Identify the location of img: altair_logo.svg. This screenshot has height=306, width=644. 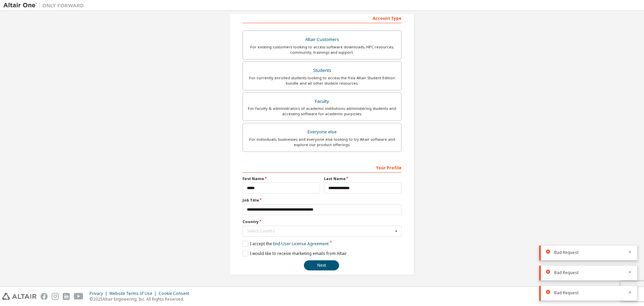
(19, 296).